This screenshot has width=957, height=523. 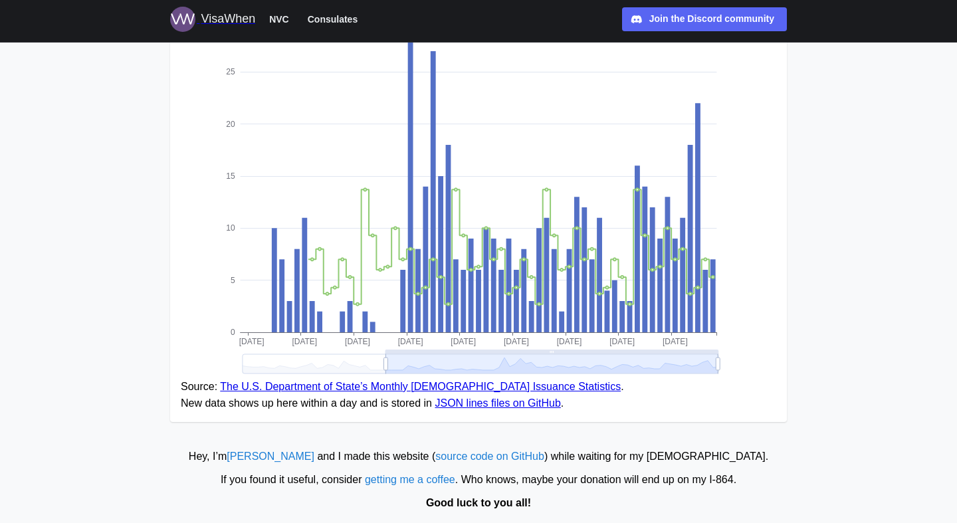 I want to click on a: Logo for VisaWhen VisaWhen, so click(x=213, y=19).